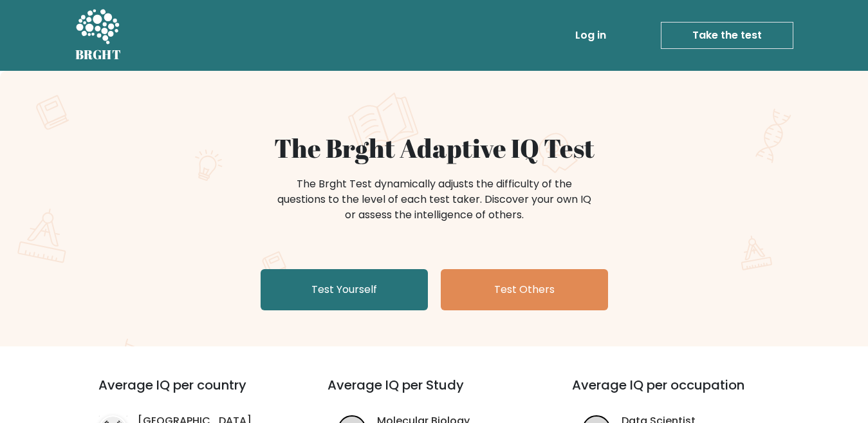 The height and width of the screenshot is (423, 868). I want to click on a: Take the test, so click(727, 35).